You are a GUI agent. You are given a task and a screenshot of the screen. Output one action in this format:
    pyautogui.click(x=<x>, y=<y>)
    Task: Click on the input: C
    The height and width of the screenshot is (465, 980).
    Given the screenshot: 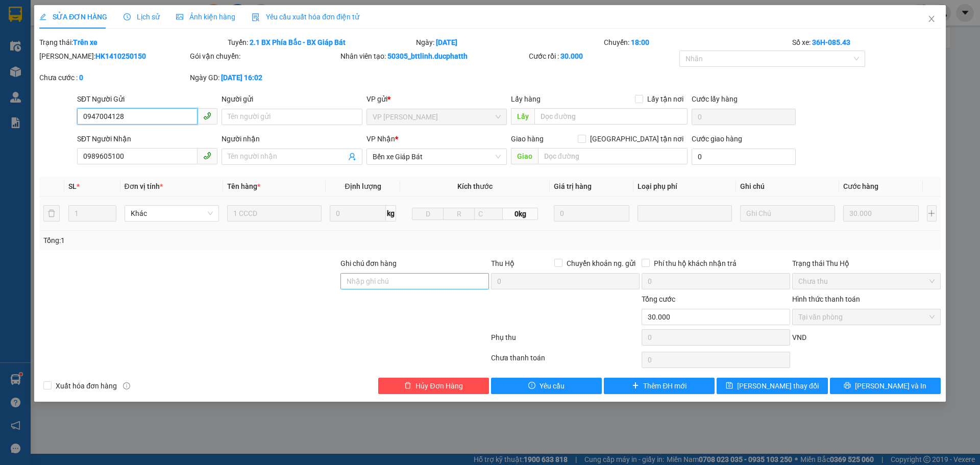 What is the action you would take?
    pyautogui.click(x=489, y=214)
    